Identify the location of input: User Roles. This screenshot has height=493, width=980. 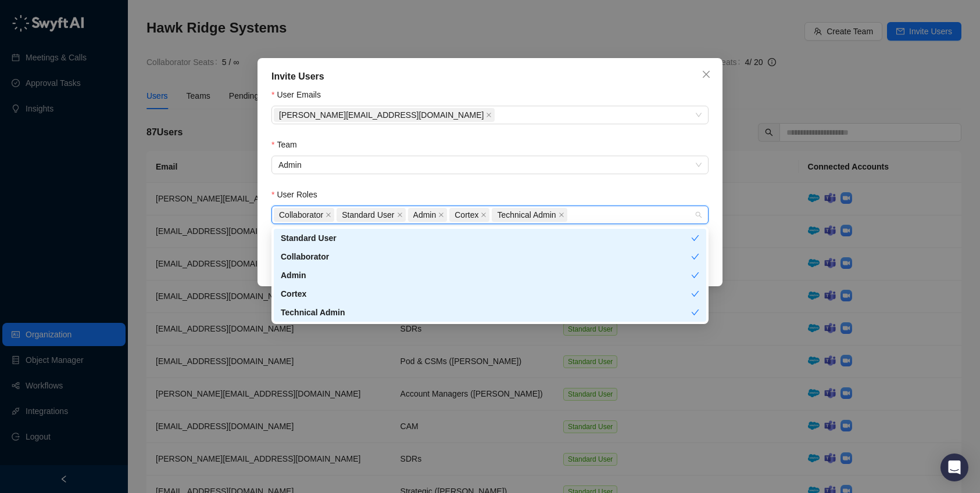
(571, 215).